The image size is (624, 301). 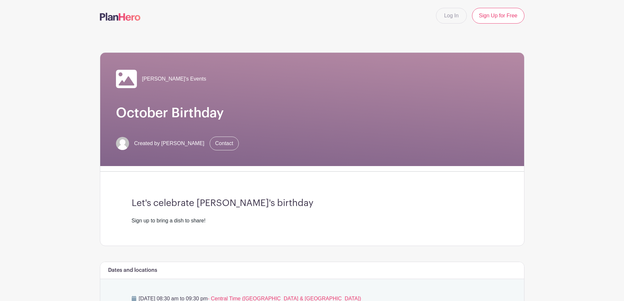 What do you see at coordinates (224, 143) in the screenshot?
I see `a: Contact` at bounding box center [224, 143].